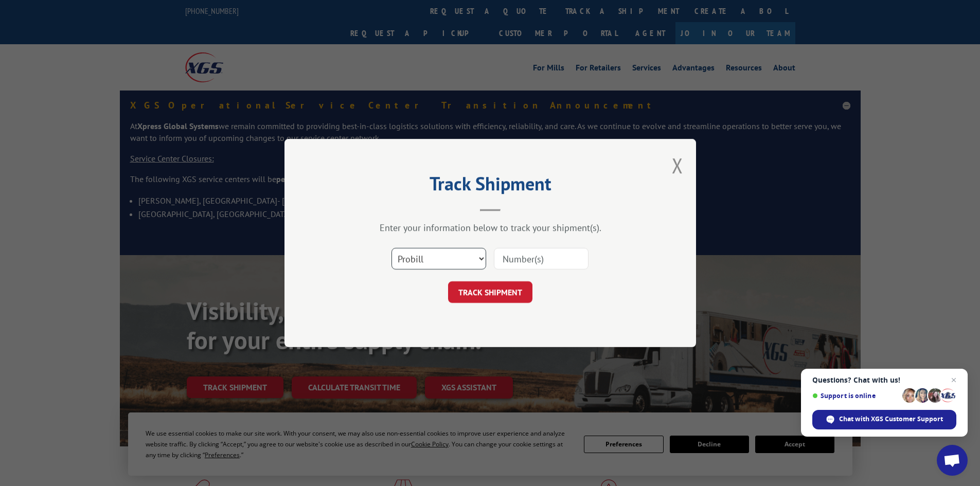 This screenshot has height=486, width=980. I want to click on a: Open chat, so click(952, 460).